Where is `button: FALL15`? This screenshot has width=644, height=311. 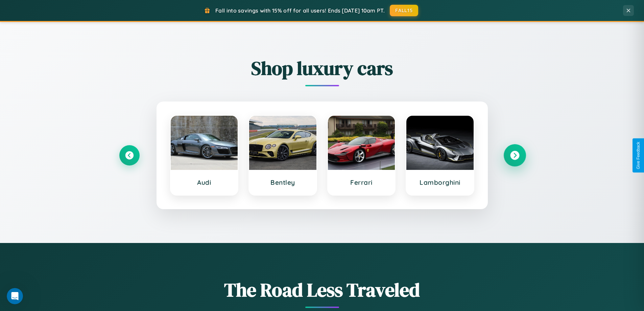
button: FALL15 is located at coordinates (404, 11).